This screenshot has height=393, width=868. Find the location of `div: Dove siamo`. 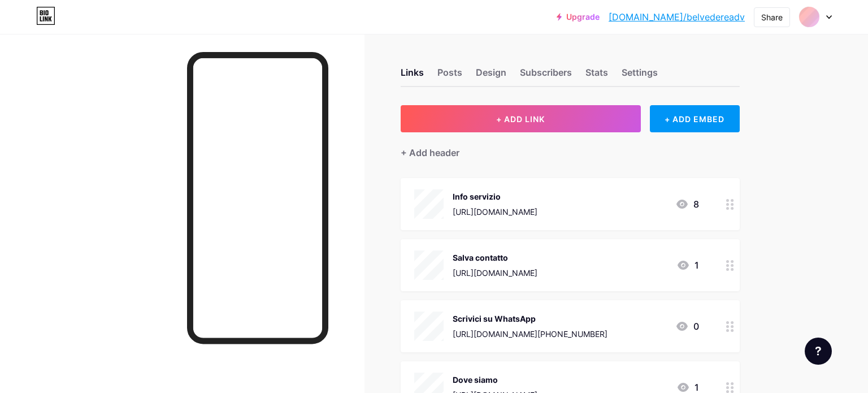

div: Dove siamo is located at coordinates (496, 379).